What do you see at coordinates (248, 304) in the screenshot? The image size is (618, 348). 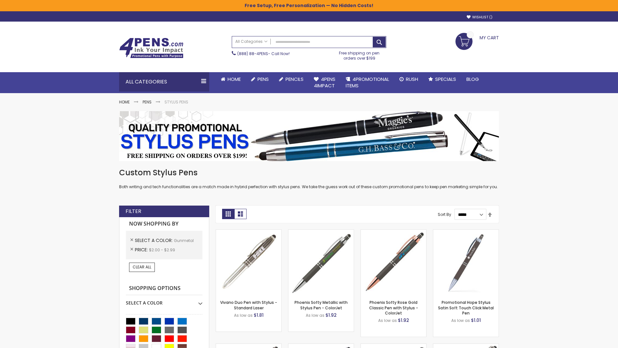 I see `a: Vivano Duo Pen with Stylus - Standard Laser` at bounding box center [248, 304].